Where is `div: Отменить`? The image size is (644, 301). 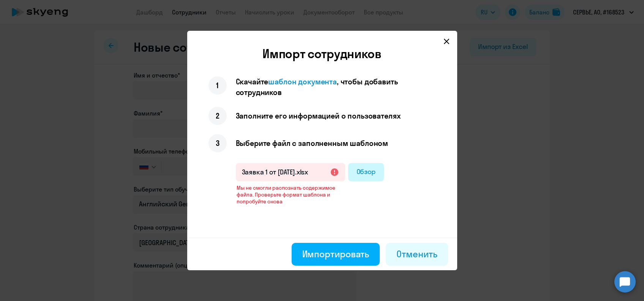 div: Отменить is located at coordinates (417, 254).